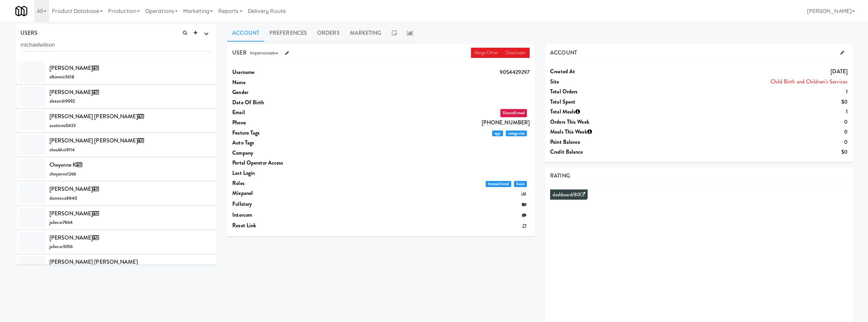 The height and width of the screenshot is (322, 868). I want to click on li: Cheyanne Kcheyanne1266, so click(116, 169).